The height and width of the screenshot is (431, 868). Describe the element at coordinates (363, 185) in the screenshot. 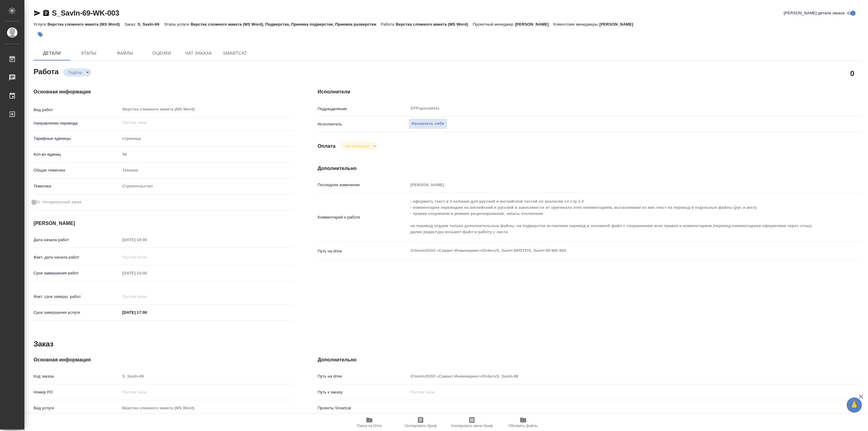

I see `p: Последнее изменение` at that location.